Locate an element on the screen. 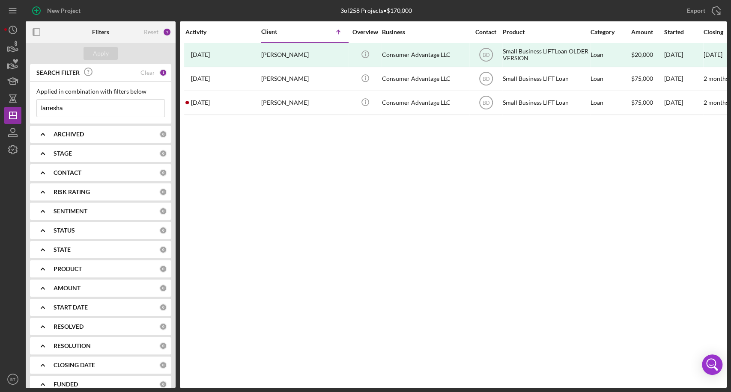  div: Contact is located at coordinates (485, 32).